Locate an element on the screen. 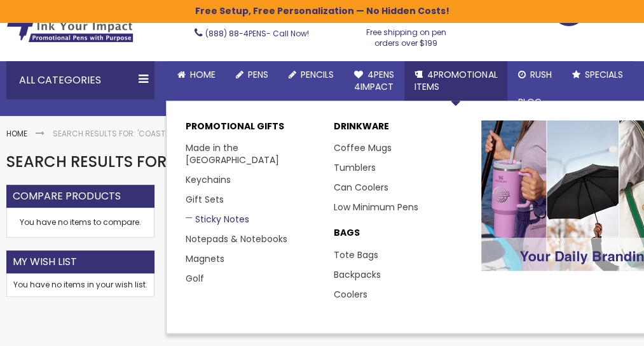 The height and width of the screenshot is (346, 644). div: You have no items in your wish list. is located at coordinates (80, 285).